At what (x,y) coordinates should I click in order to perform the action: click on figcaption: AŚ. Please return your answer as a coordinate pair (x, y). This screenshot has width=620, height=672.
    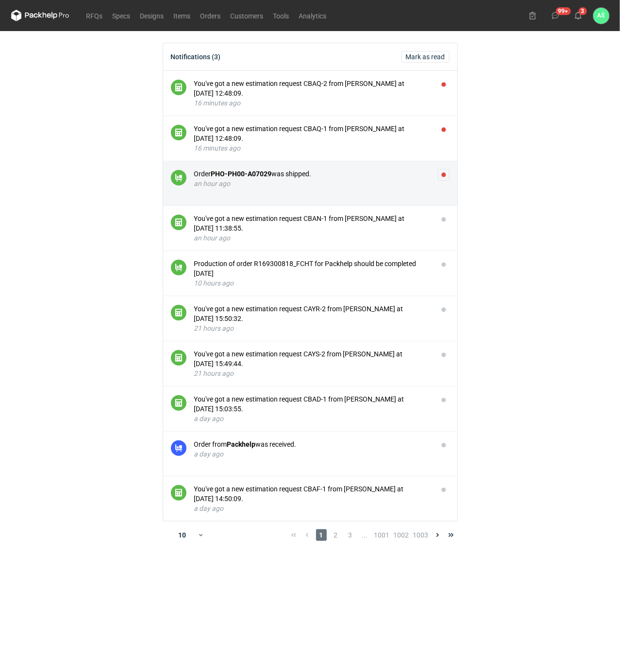
    Looking at the image, I should click on (601, 15).